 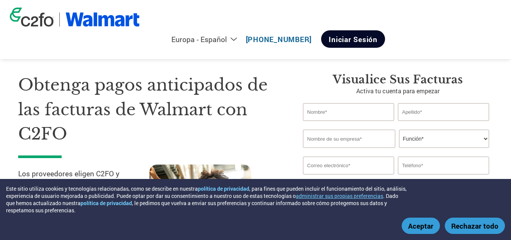 I want to click on font: . Dado que hemos actualizado nuestra, so click(x=202, y=199).